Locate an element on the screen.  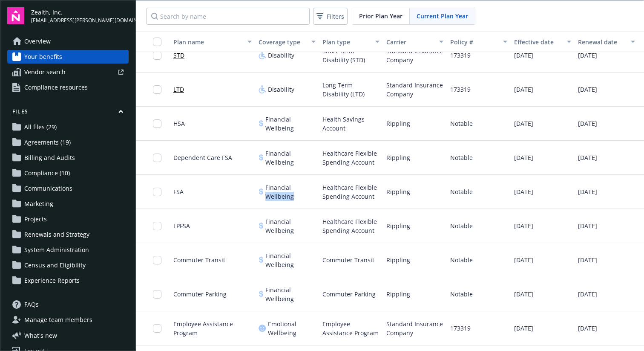
span: Billing and Audits is located at coordinates (49, 158).